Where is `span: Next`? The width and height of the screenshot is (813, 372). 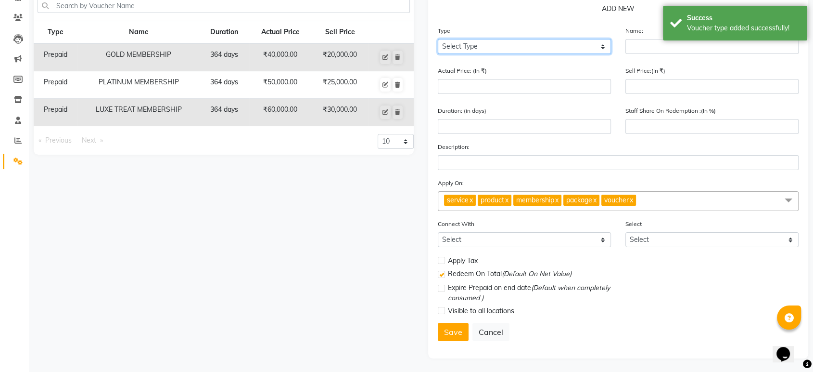
span: Next is located at coordinates (89, 140).